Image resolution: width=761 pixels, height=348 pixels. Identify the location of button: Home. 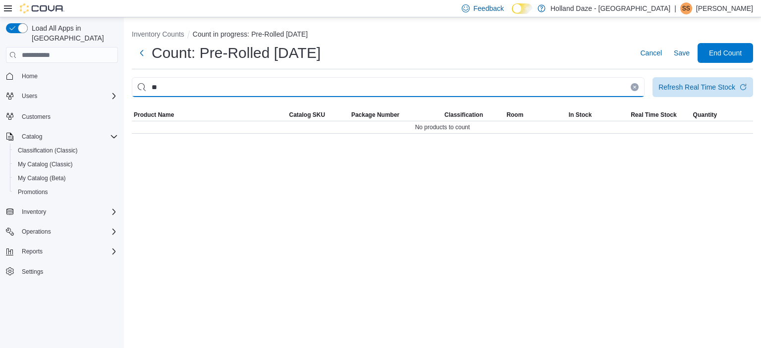
(62, 76).